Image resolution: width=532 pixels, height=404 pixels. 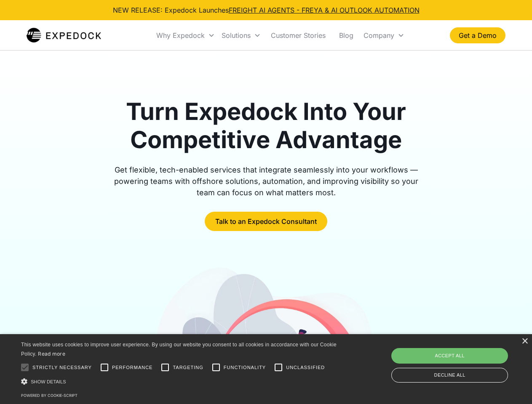 What do you see at coordinates (51, 354) in the screenshot?
I see `a: Read more` at bounding box center [51, 354].